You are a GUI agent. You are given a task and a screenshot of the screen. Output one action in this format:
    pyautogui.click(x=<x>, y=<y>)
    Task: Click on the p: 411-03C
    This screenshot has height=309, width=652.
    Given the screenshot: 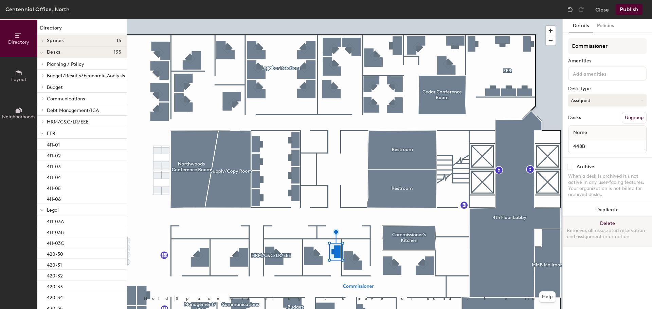 What is the action you would take?
    pyautogui.click(x=55, y=242)
    